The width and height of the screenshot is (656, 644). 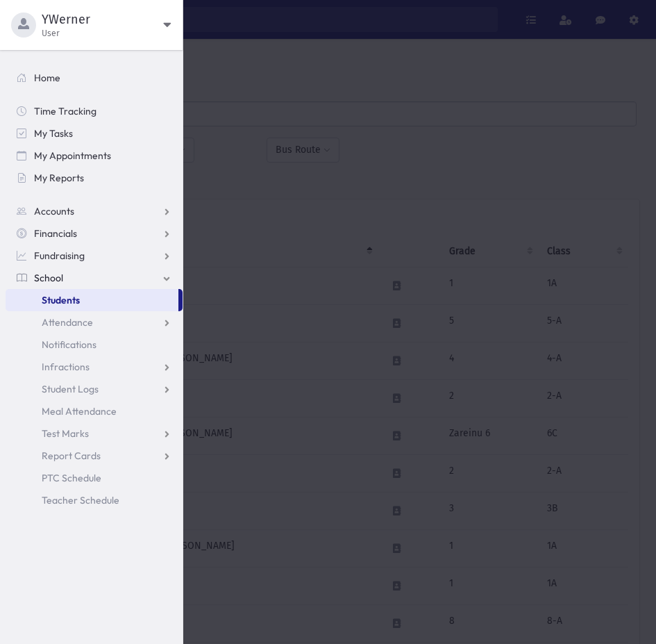 What do you see at coordinates (94, 277) in the screenshot?
I see `a: School` at bounding box center [94, 277].